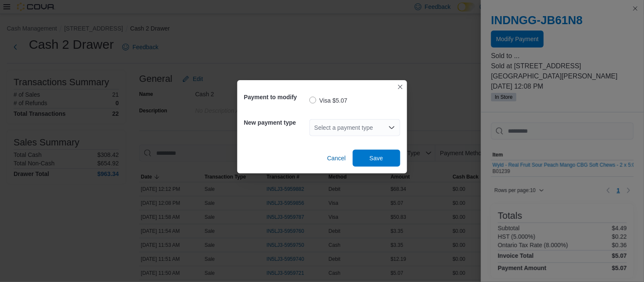 Image resolution: width=644 pixels, height=282 pixels. What do you see at coordinates (376, 158) in the screenshot?
I see `button: Save` at bounding box center [376, 158].